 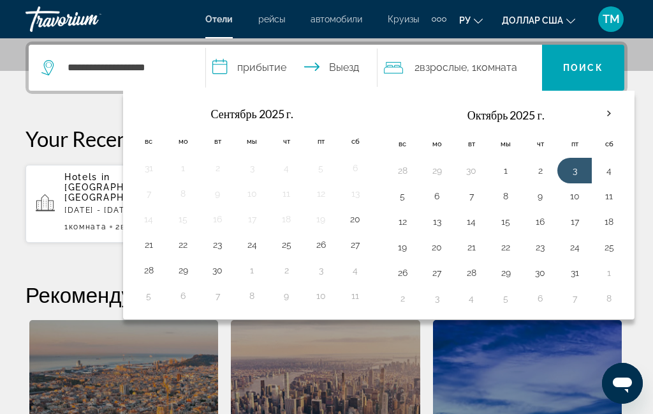 I want to click on a: Травориум, so click(x=89, y=19).